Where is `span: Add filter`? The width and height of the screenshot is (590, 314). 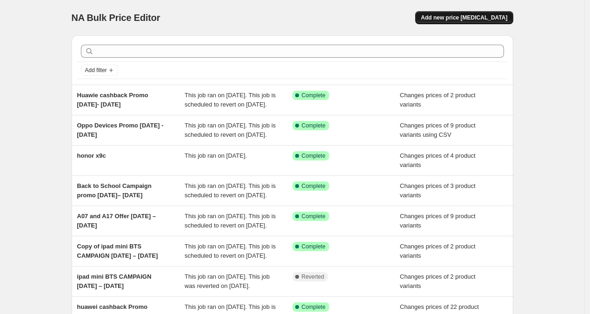
span: Add filter is located at coordinates (96, 70).